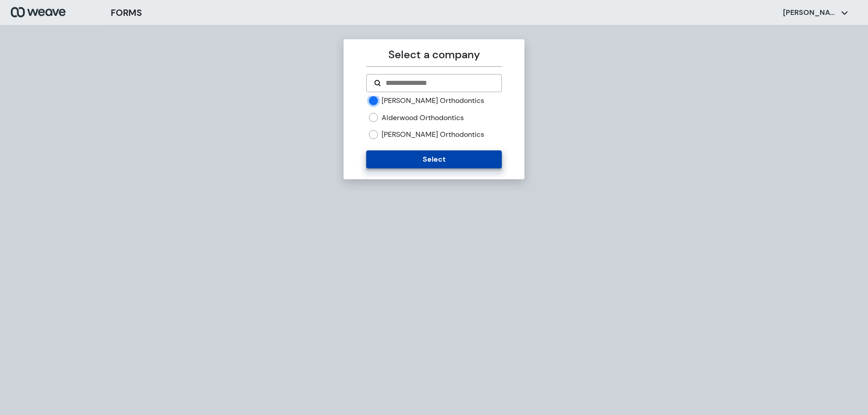 The width and height of the screenshot is (868, 415). Describe the element at coordinates (423, 118) in the screenshot. I see `label: Alderwood Orthodontics` at that location.